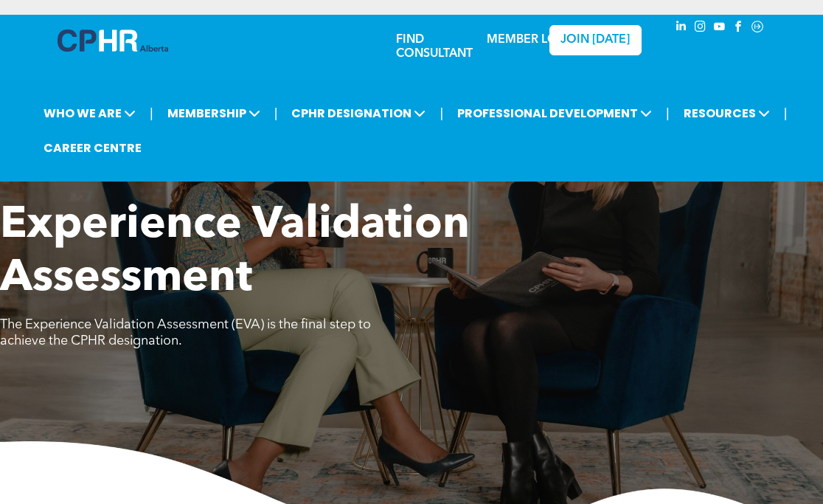 The width and height of the screenshot is (823, 504). I want to click on span: WHO WE ARE, so click(90, 113).